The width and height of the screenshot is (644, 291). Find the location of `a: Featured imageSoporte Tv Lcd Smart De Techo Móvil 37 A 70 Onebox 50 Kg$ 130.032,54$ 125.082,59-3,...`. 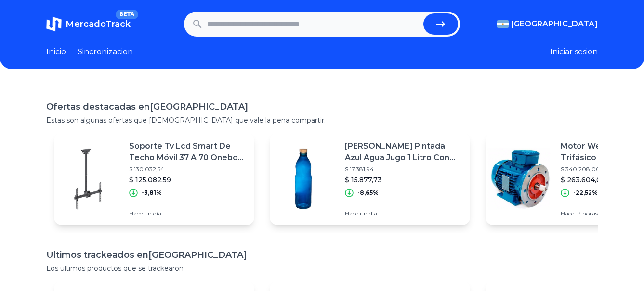

a: Featured imageSoporte Tv Lcd Smart De Techo Móvil 37 A 70 Onebox 50 Kg$ 130.032,54$ 125.082,59-3,... is located at coordinates (154, 179).